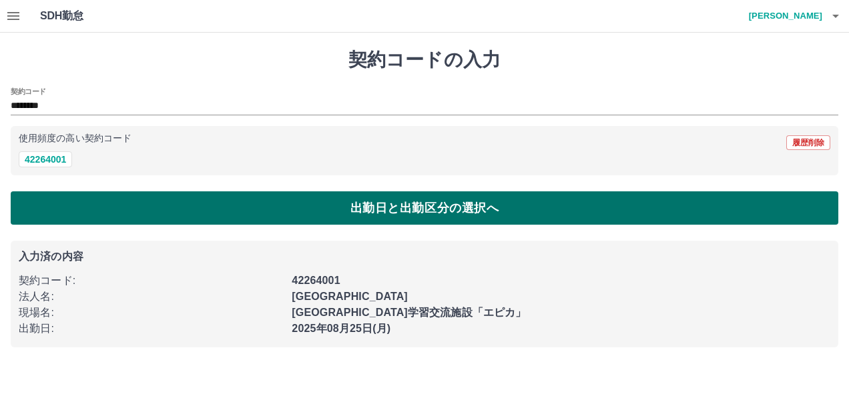 This screenshot has width=849, height=396. I want to click on b: 42264001, so click(316, 280).